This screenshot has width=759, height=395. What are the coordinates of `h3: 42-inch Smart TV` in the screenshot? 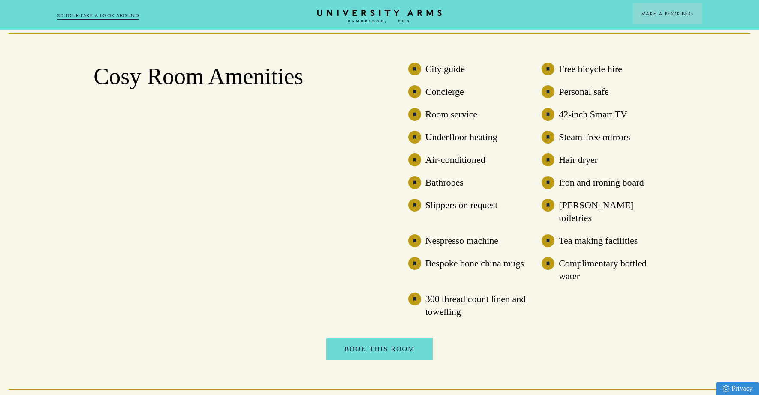 It's located at (593, 114).